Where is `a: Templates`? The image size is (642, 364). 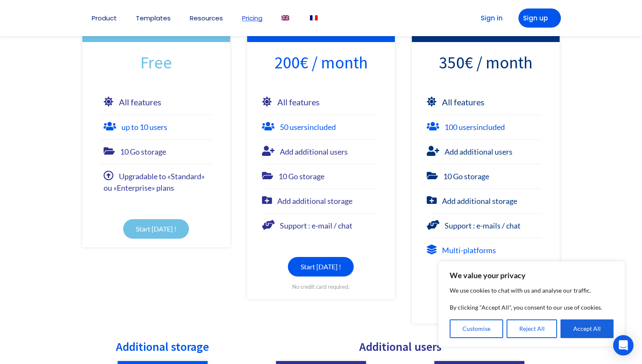
a: Templates is located at coordinates (153, 18).